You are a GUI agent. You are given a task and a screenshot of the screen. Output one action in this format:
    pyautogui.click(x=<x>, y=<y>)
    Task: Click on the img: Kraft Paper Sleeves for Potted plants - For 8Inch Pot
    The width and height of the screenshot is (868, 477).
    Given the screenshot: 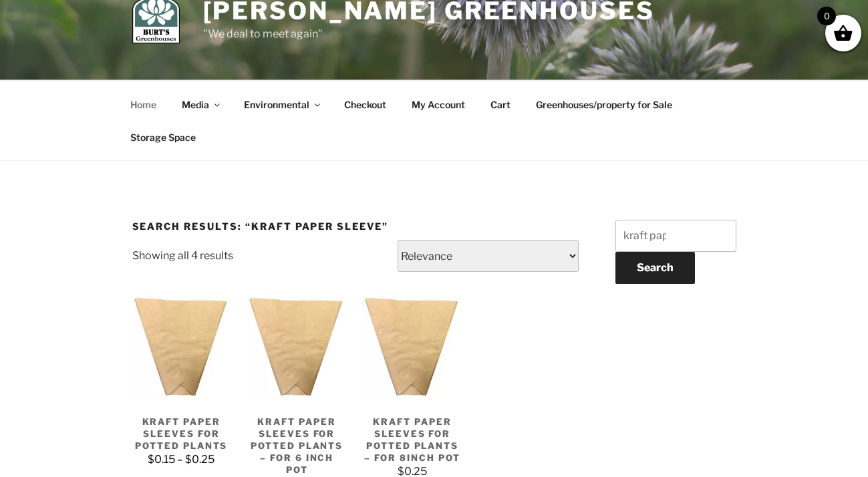 What is the action you would take?
    pyautogui.click(x=412, y=343)
    